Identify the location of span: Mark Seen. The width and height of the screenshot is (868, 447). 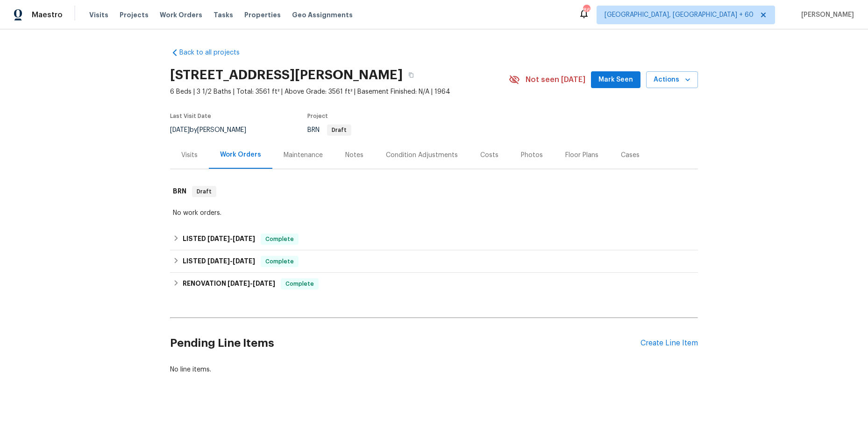
(615, 80).